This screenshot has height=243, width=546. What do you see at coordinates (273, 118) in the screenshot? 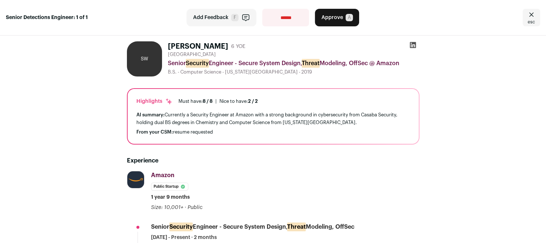
I see `div: Currently a Security Engineer at Amazon with a strong background in cybersecurity from Casaba Sec...` at bounding box center [273, 118].